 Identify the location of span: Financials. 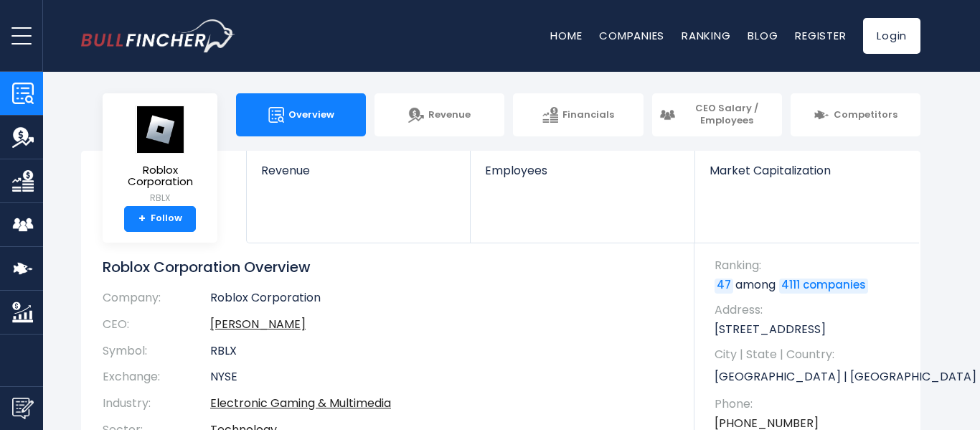
(588, 115).